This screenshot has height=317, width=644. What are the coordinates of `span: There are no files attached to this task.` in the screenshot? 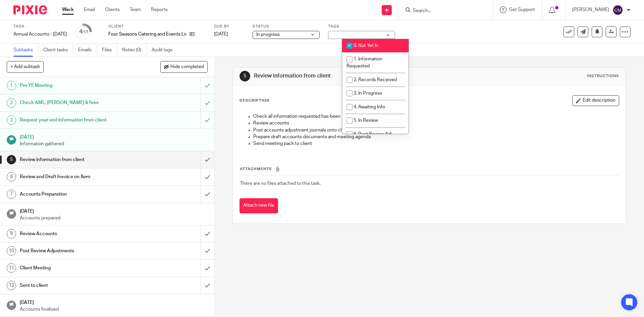 It's located at (280, 184).